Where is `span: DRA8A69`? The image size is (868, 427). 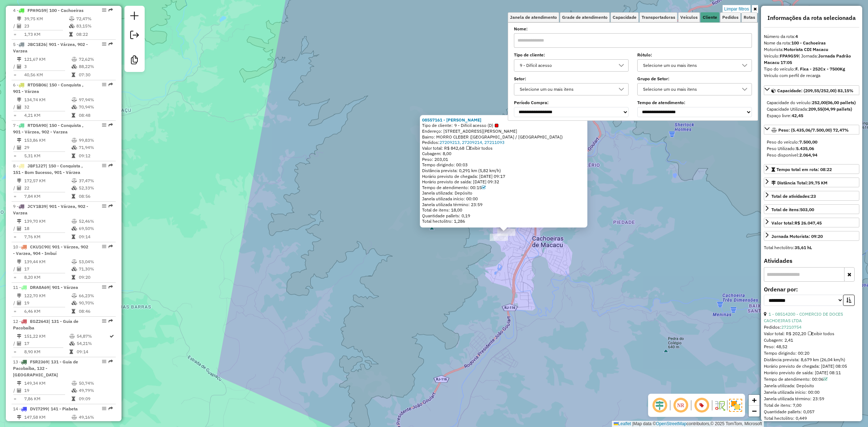
span: DRA8A69 is located at coordinates (39, 287).